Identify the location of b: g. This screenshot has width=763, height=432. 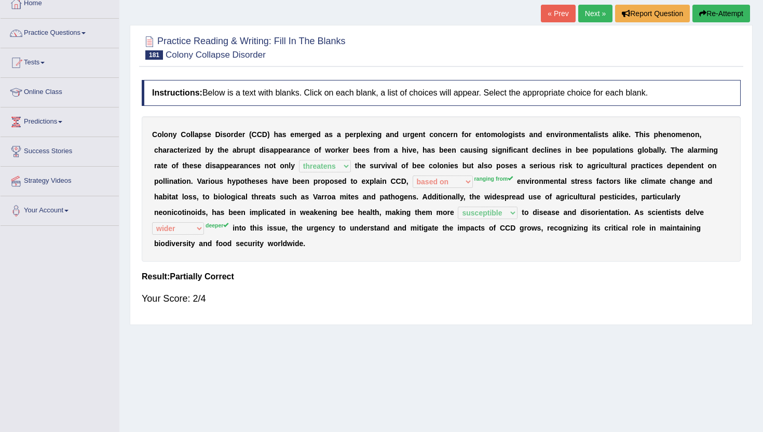
(500, 150).